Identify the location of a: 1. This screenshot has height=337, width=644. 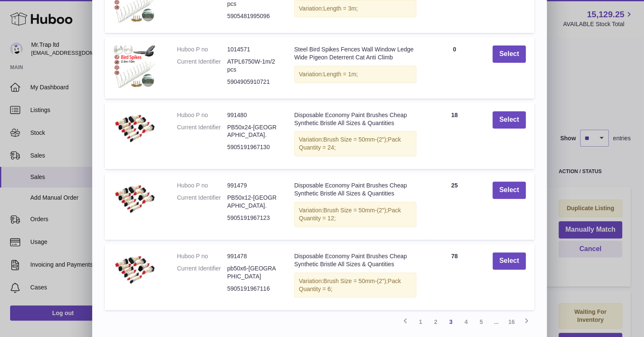
(420, 322).